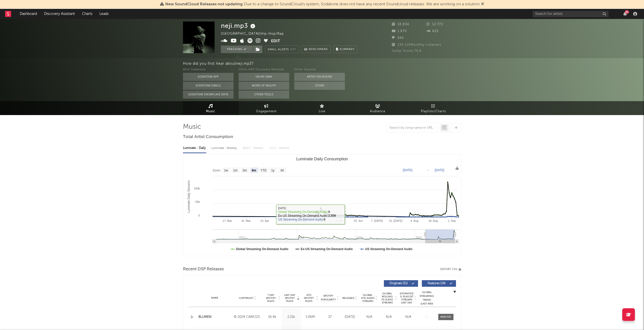 Image resolution: width=644 pixels, height=330 pixels. I want to click on span: 12.772, so click(434, 24).